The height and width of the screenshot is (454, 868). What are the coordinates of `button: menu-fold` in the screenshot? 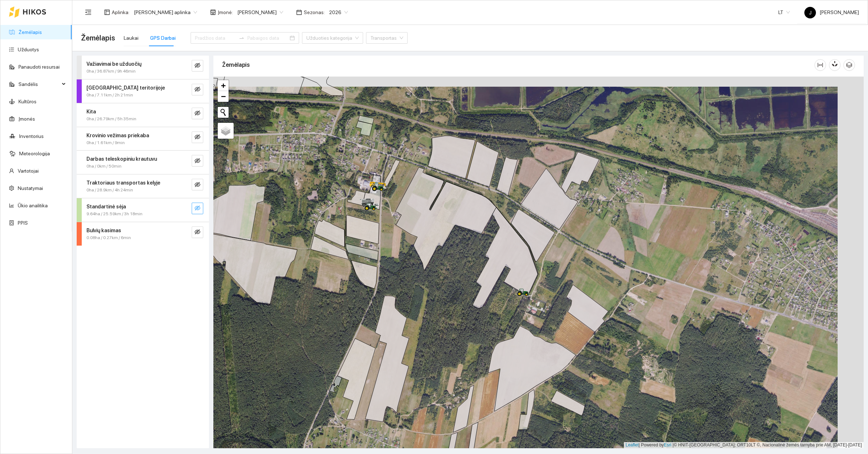 It's located at (88, 12).